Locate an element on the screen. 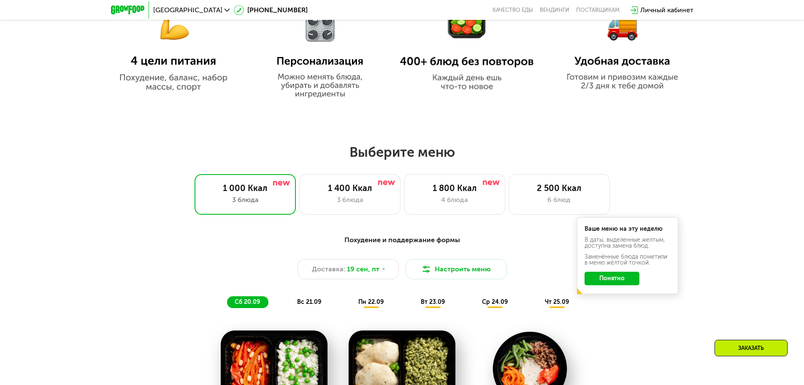 This screenshot has width=804, height=385. span: чт 25.09 is located at coordinates (557, 301).